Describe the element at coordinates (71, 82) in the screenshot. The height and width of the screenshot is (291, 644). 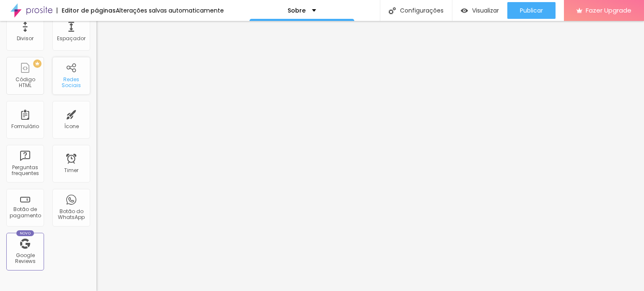
I see `div: Redes Sociais` at that location.